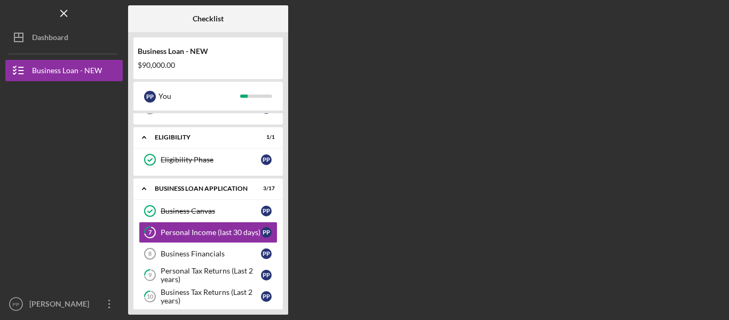  Describe the element at coordinates (211, 232) in the screenshot. I see `div: Personal Income (last 30 days)` at that location.